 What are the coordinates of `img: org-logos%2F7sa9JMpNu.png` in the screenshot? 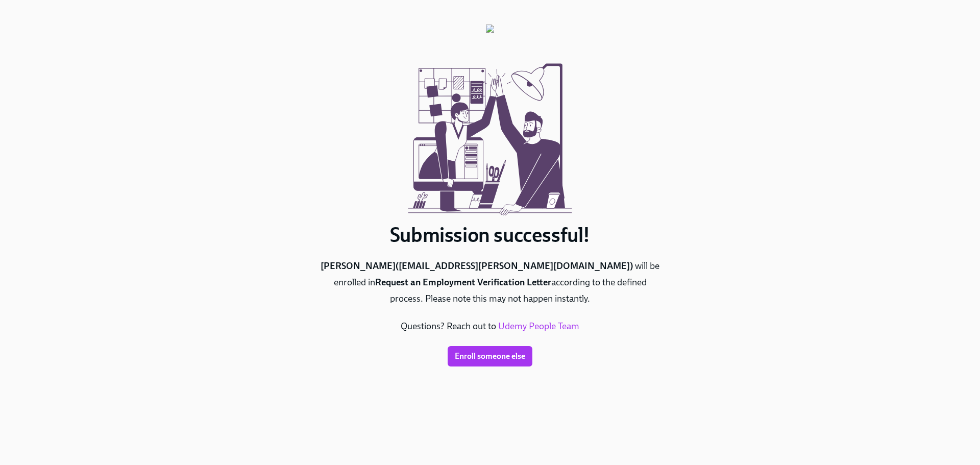 It's located at (490, 36).